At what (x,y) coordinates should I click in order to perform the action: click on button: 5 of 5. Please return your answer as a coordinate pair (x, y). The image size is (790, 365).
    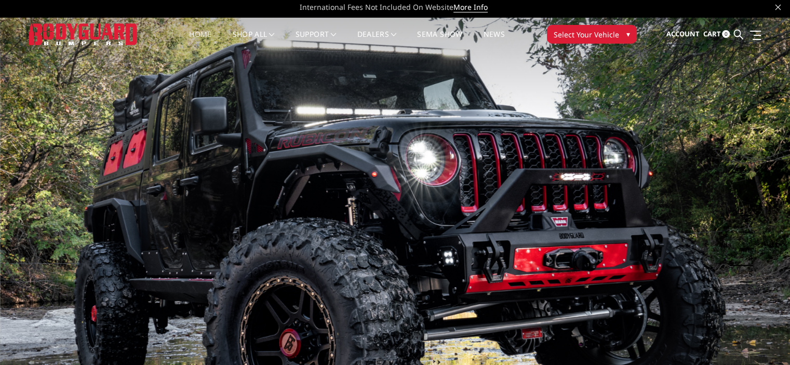
    Looking at the image, I should click on (747, 274).